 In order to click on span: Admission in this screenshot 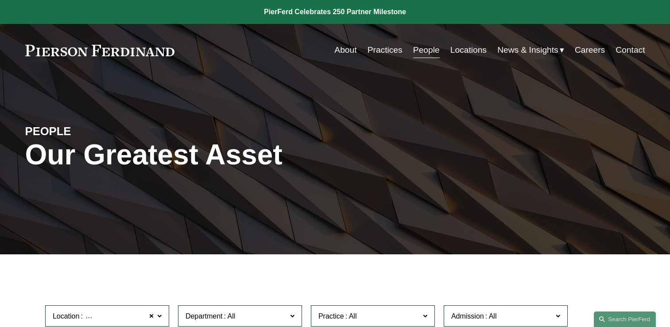, I will do `click(468, 316)`.